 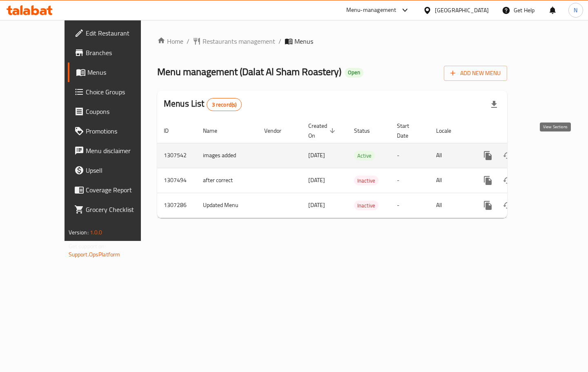 I want to click on span: Locale, so click(x=448, y=131).